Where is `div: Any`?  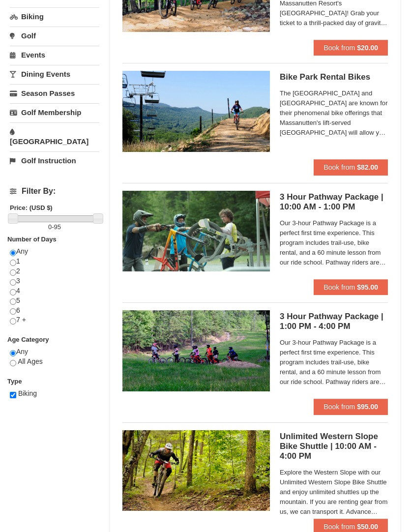
div: Any is located at coordinates (55, 362).